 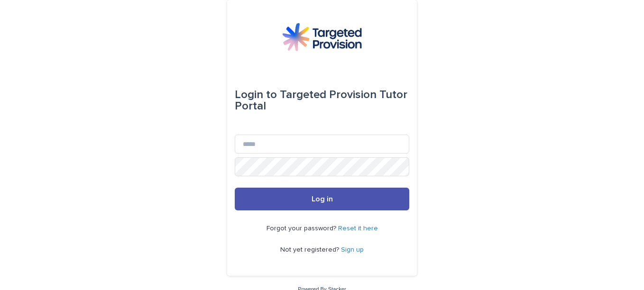 What do you see at coordinates (302, 228) in the screenshot?
I see `span: Forgot your password?` at bounding box center [302, 228].